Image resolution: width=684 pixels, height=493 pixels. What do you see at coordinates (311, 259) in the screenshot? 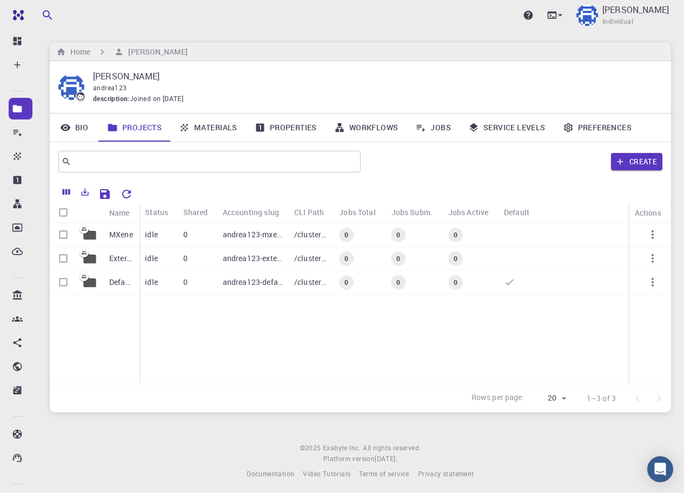
I see `p: /cluster-???-home/andrea123/andrea123-external` at bounding box center [311, 259].